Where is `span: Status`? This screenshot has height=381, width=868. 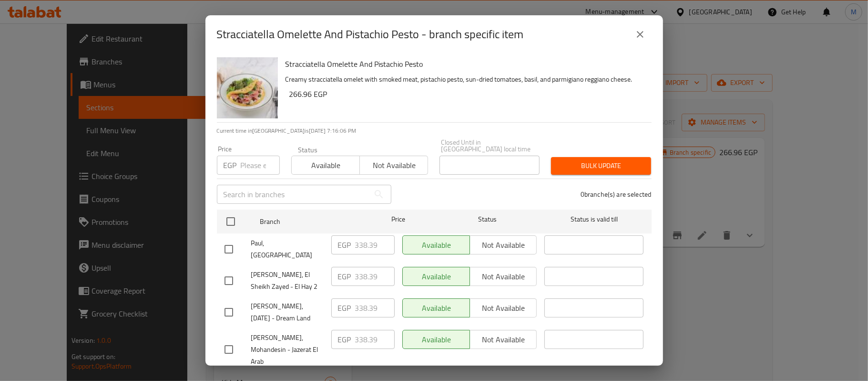 span: Status is located at coordinates (487, 219).